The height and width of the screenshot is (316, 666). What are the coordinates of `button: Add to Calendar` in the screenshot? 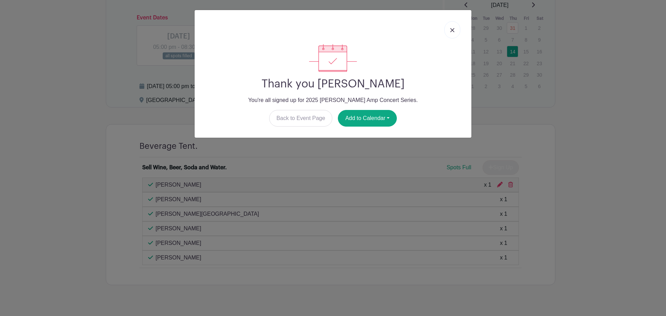 It's located at (367, 118).